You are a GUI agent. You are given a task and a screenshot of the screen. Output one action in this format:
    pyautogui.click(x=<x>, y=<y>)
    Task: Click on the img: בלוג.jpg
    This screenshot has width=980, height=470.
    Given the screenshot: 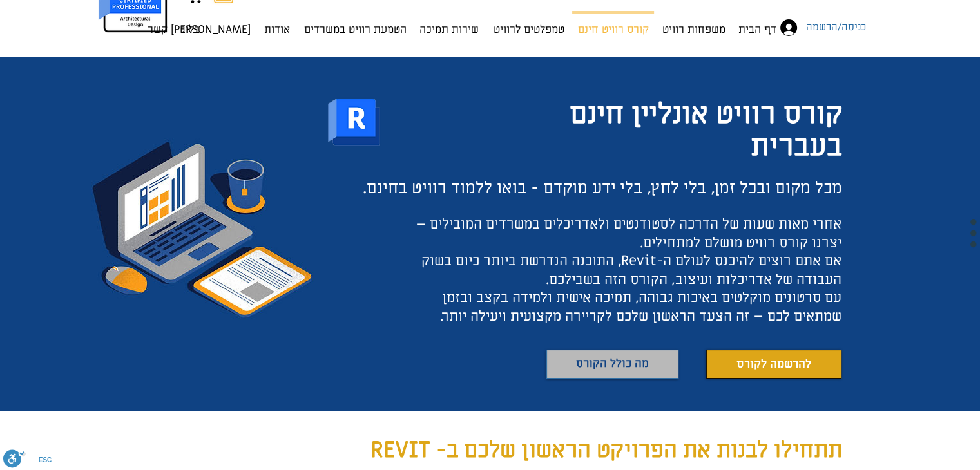 What is the action you would take?
    pyautogui.click(x=202, y=230)
    